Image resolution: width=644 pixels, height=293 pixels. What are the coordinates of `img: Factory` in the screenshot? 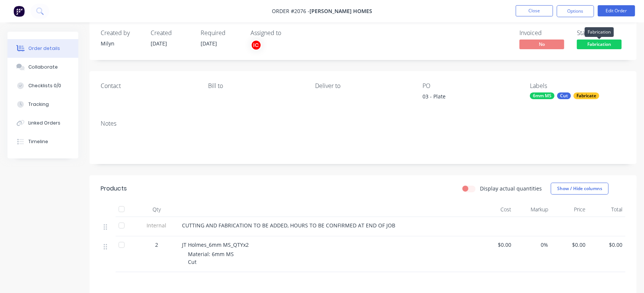 It's located at (19, 11).